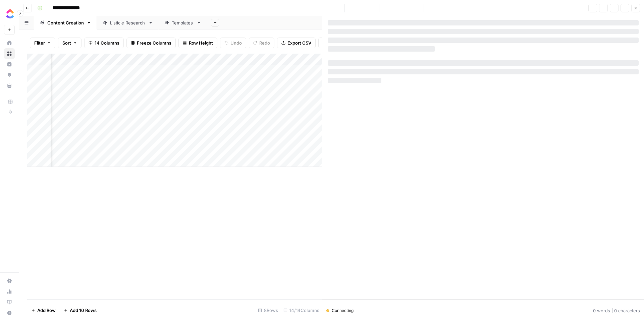 The height and width of the screenshot is (321, 644). Describe the element at coordinates (40, 43) in the screenshot. I see `span: Filter` at that location.